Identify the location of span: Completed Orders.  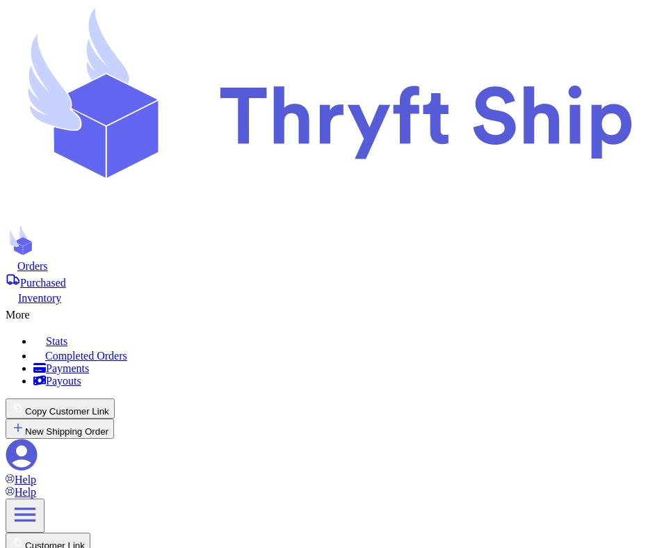
(86, 355).